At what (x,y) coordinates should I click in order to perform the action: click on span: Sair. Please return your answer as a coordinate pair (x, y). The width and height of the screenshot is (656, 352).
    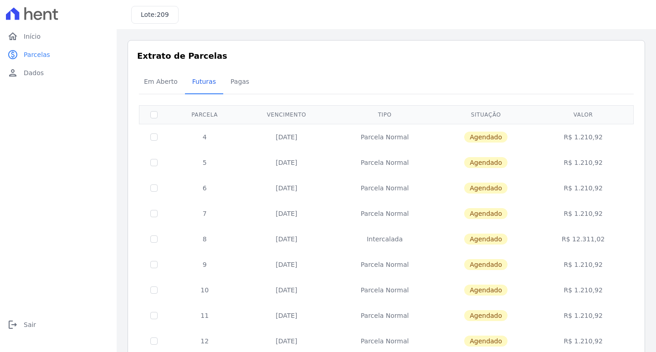
    Looking at the image, I should click on (30, 325).